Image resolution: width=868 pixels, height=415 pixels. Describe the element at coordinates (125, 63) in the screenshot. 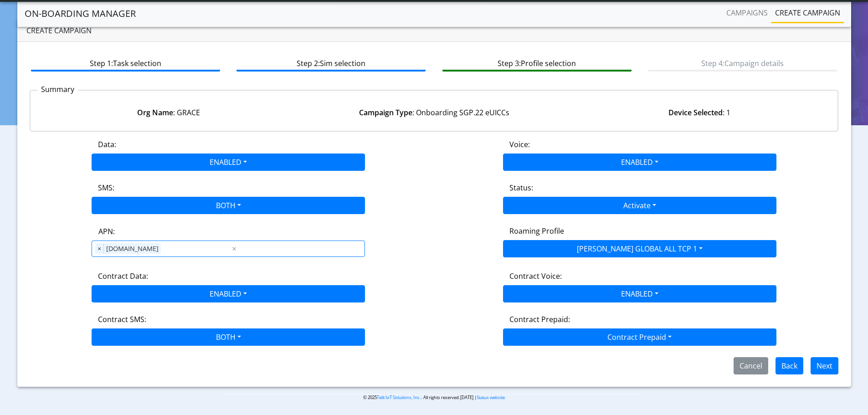

I see `btn: Step 1: Task selection` at that location.